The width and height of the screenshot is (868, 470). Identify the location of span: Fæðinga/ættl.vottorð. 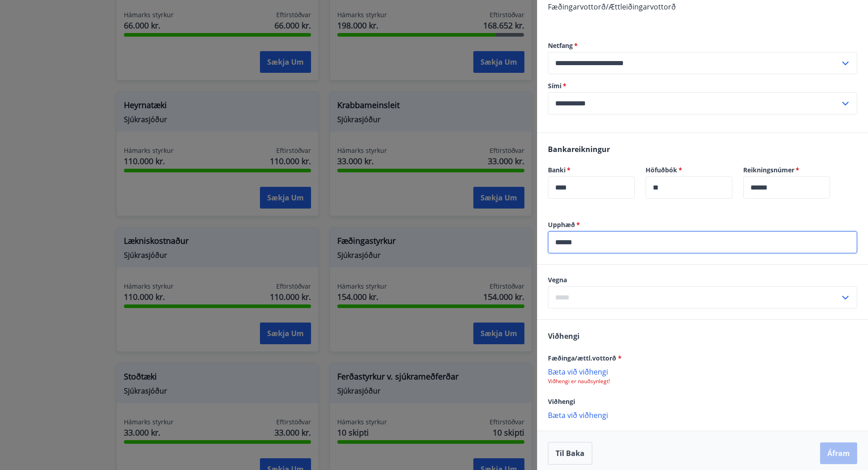
(585, 358).